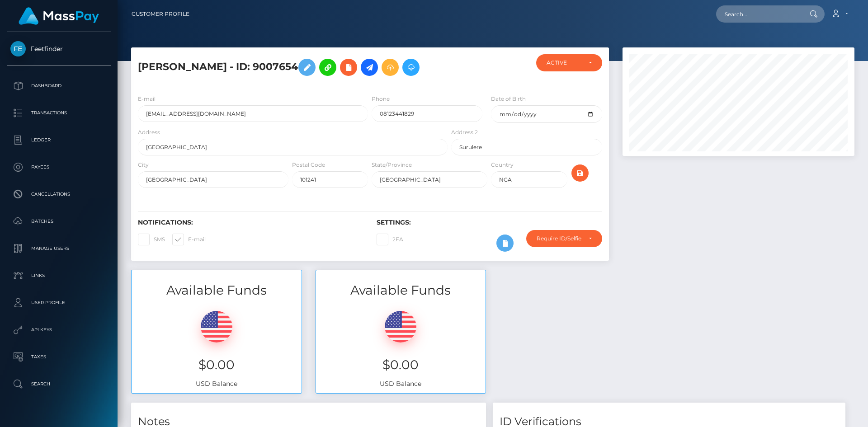  I want to click on p: Batches, so click(59, 221).